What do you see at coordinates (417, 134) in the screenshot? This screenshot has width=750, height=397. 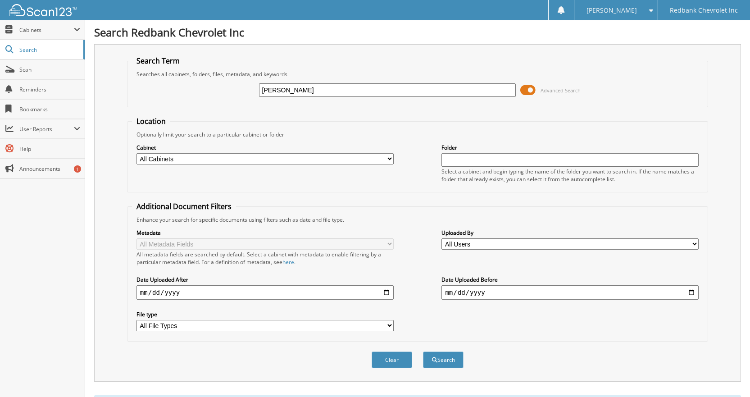 I see `div: Optionally limit your search to a particular cabinet or folder` at bounding box center [417, 134].